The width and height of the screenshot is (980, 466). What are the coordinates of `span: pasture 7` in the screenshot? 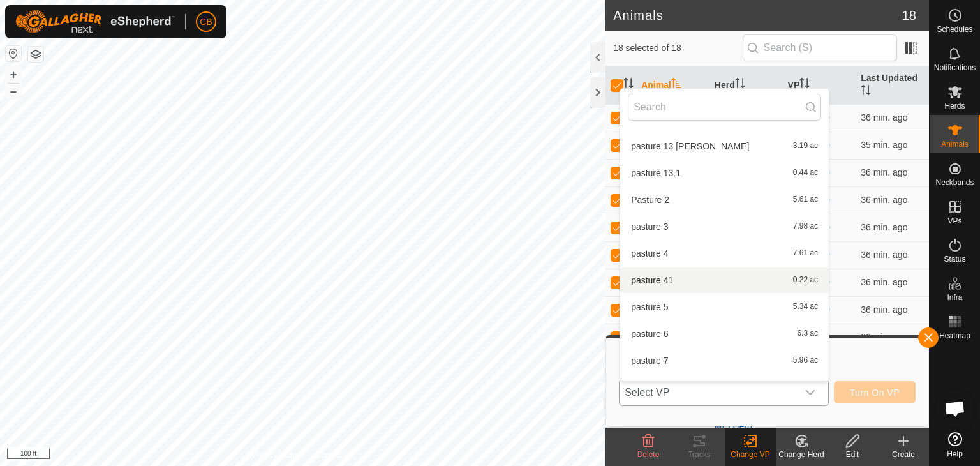 It's located at (650, 361).